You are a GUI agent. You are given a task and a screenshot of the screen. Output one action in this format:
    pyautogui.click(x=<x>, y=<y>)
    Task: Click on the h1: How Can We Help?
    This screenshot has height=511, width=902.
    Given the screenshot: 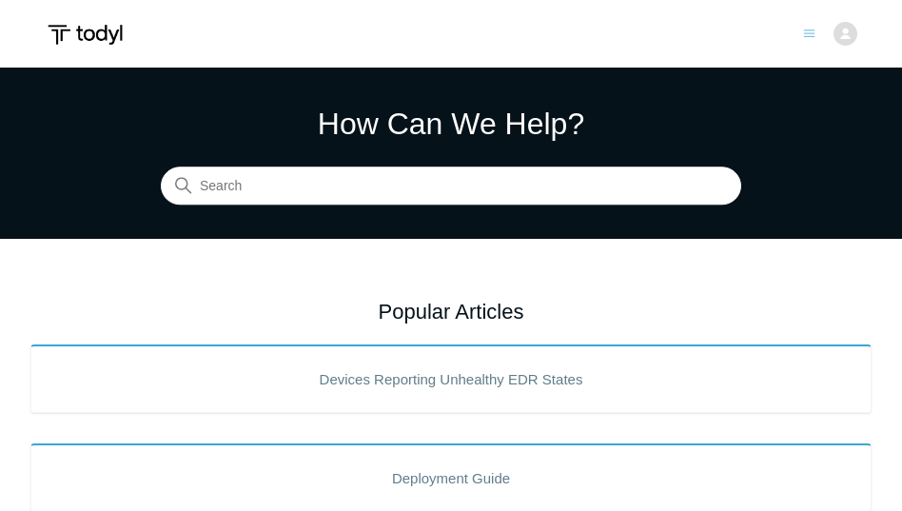 What is the action you would take?
    pyautogui.click(x=451, y=124)
    